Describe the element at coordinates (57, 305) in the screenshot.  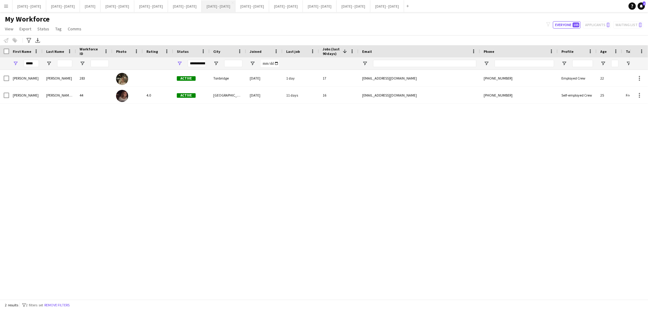
I see `button: Remove filters` at that location.